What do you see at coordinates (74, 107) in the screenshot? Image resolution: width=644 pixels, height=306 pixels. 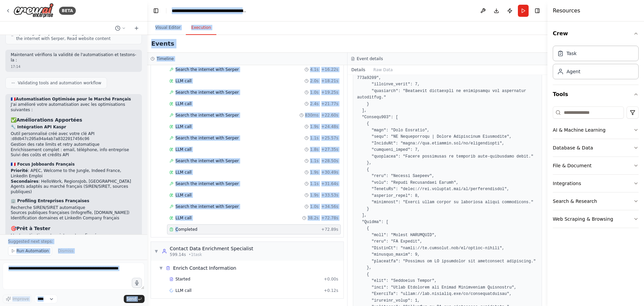 I see `p: J'ai amélioré votre automatisation avec les optimisations suivantes :` at bounding box center [74, 107].